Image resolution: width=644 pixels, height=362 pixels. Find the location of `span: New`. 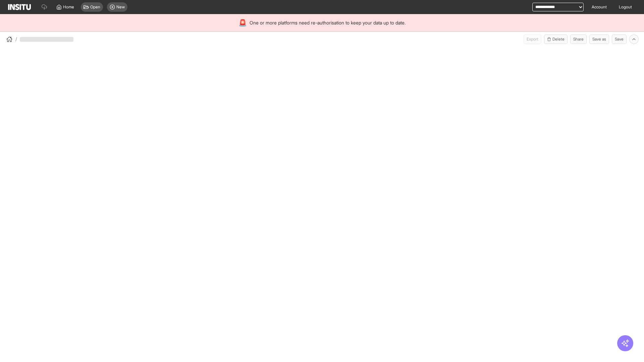

span: New is located at coordinates (120, 7).